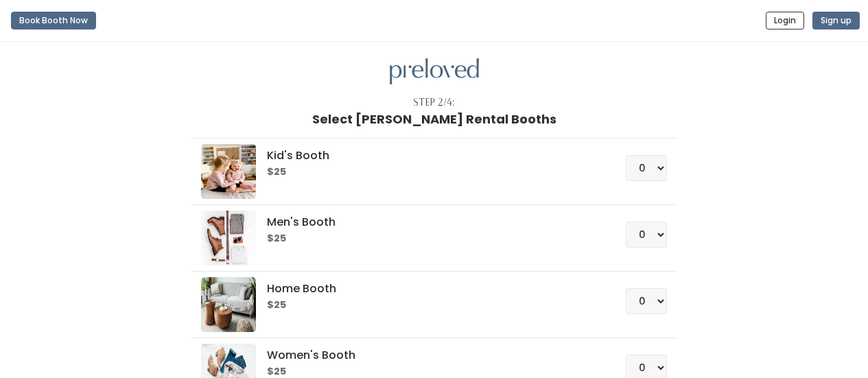 The width and height of the screenshot is (868, 378). What do you see at coordinates (836, 20) in the screenshot?
I see `button: Sign up` at bounding box center [836, 20].